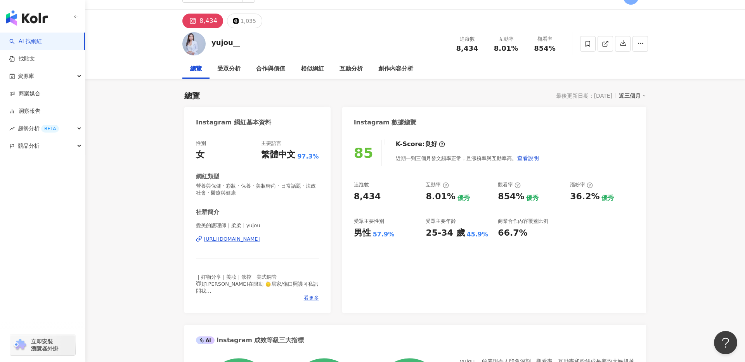  What do you see at coordinates (528, 158) in the screenshot?
I see `span: 查看說明` at bounding box center [528, 158].